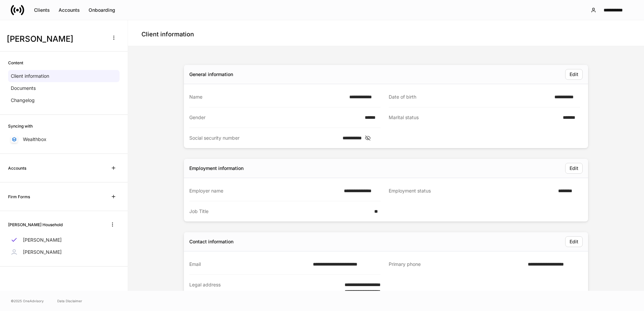 Image resolution: width=644 pixels, height=311 pixels. What do you see at coordinates (64, 100) in the screenshot?
I see `a: Changelog` at bounding box center [64, 100].